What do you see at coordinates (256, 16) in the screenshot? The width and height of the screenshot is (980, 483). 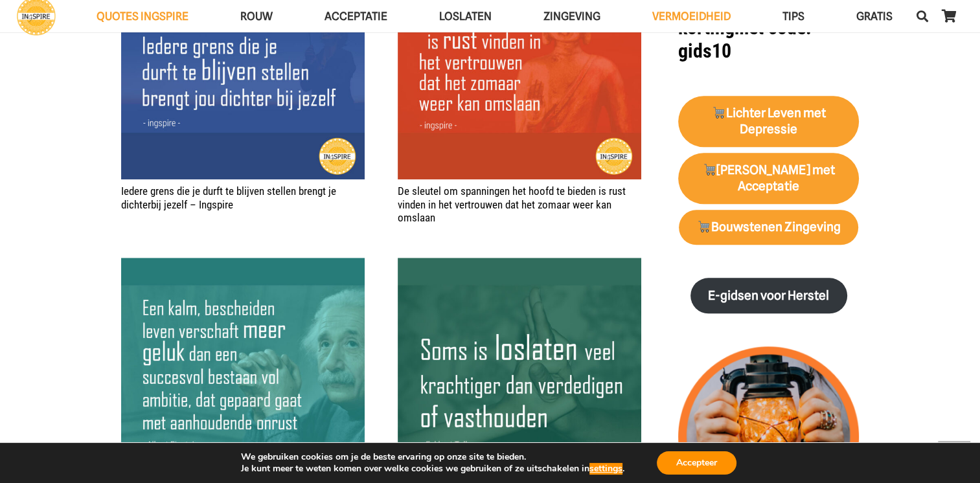 I see `span: ROUW` at bounding box center [256, 16].